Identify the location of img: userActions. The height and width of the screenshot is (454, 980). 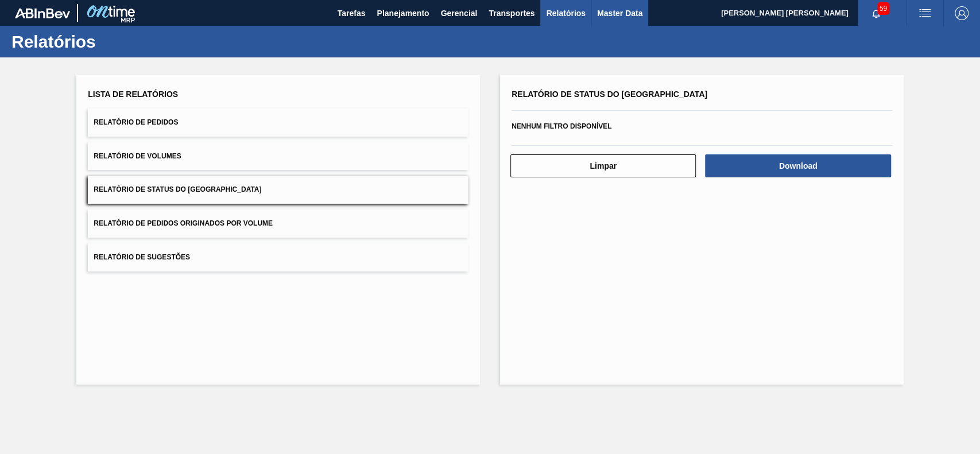
(925, 13).